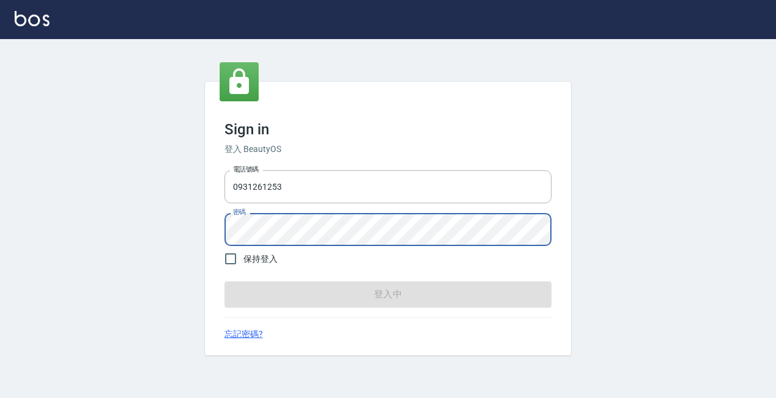 The height and width of the screenshot is (398, 776). What do you see at coordinates (388, 129) in the screenshot?
I see `h3: Sign in` at bounding box center [388, 129].